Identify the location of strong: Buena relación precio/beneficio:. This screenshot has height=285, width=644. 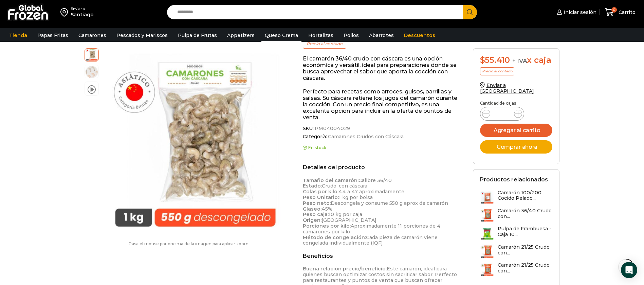
(345, 269).